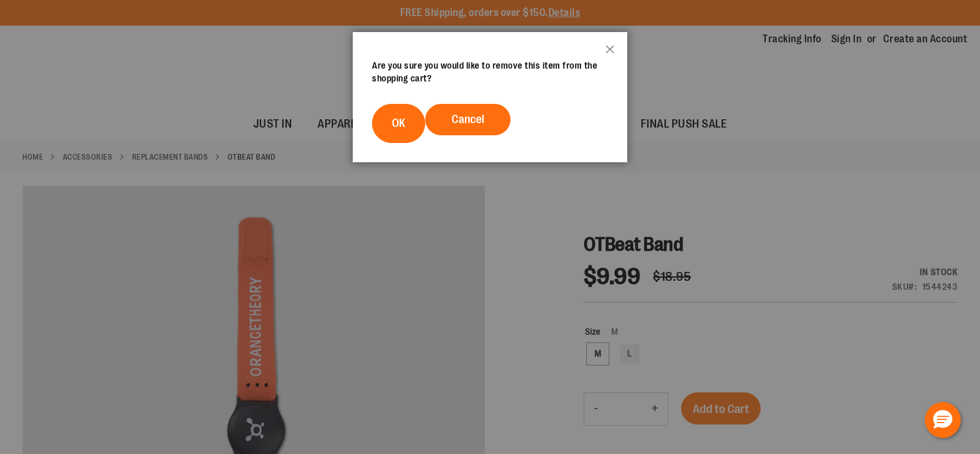 The width and height of the screenshot is (980, 454). What do you see at coordinates (490, 72) in the screenshot?
I see `div: Are you sure you would like to remove this item from the shopping cart?` at bounding box center [490, 72].